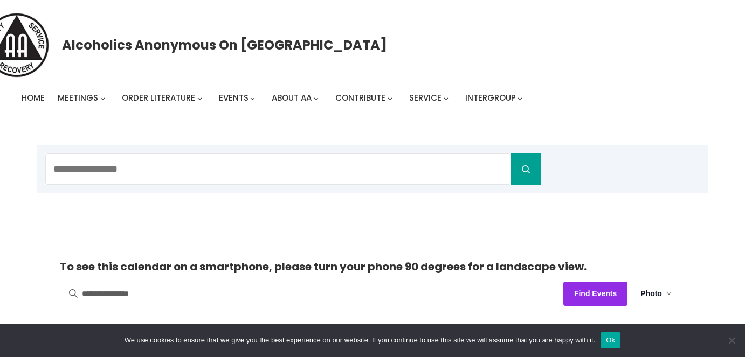 The height and width of the screenshot is (357, 745). Describe the element at coordinates (697, 133) in the screenshot. I see `button: 0 items in cart, total price of $0.00` at that location.